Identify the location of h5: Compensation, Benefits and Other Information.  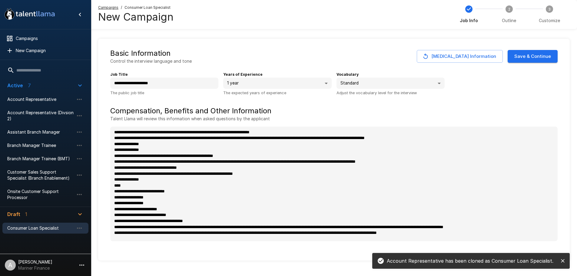
(334, 111).